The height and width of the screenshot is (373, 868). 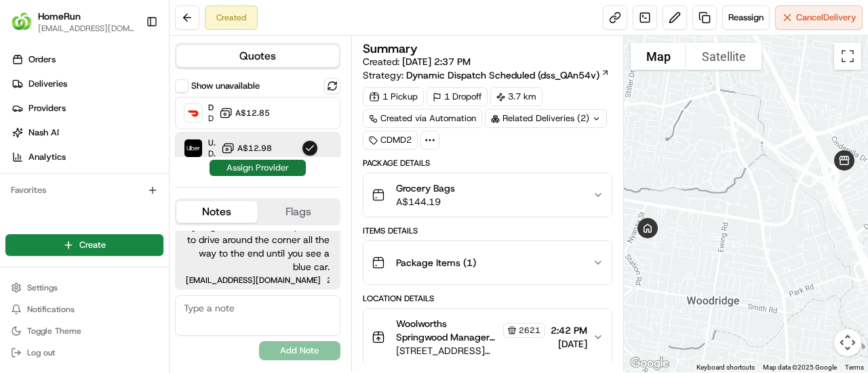 I want to click on span: Toggle Theme, so click(x=54, y=331).